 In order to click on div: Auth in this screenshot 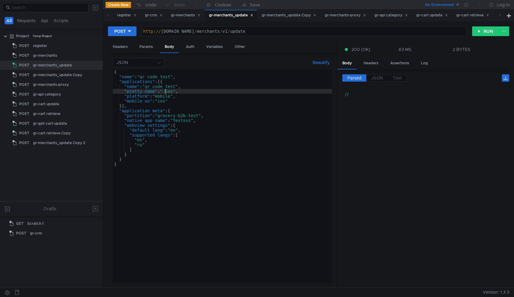, I will do `click(190, 47)`.